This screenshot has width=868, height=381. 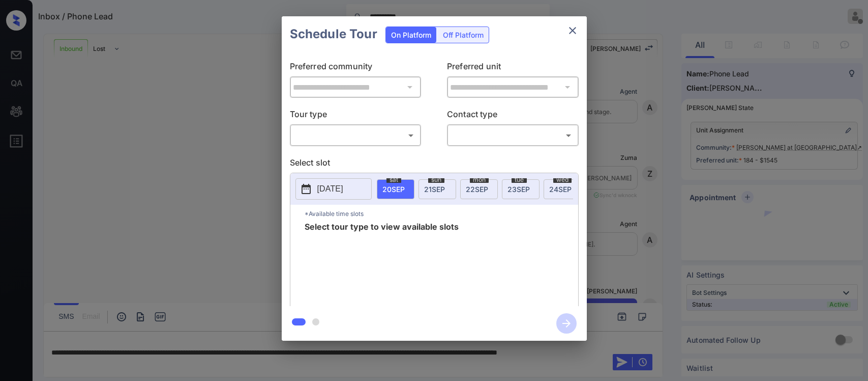 I want to click on span: 21 SEP, so click(x=434, y=189).